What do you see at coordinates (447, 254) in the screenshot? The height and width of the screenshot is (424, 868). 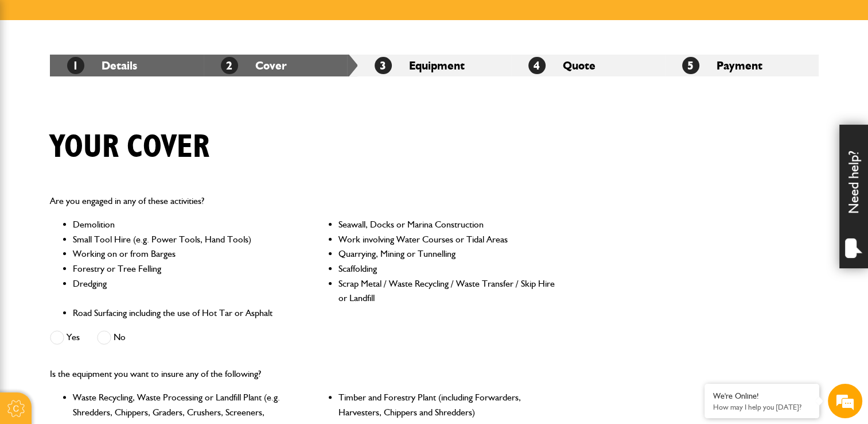 I see `li: Quarrying, Mining or Tunnelling` at bounding box center [447, 254].